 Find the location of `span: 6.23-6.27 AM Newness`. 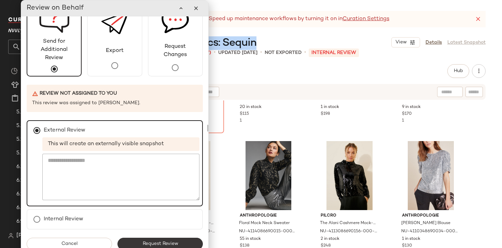

span: 6.23-6.27 AM Newness is located at coordinates (44, 180).